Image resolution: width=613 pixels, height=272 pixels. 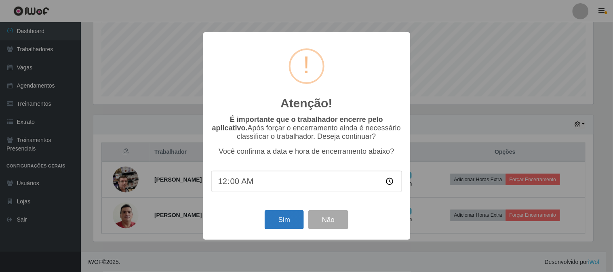 What do you see at coordinates (307, 128) in the screenshot?
I see `p: Após forçar o encerramento ainda é necessário classificar o trabalhador. Deseja continuar?` at bounding box center [307, 128].